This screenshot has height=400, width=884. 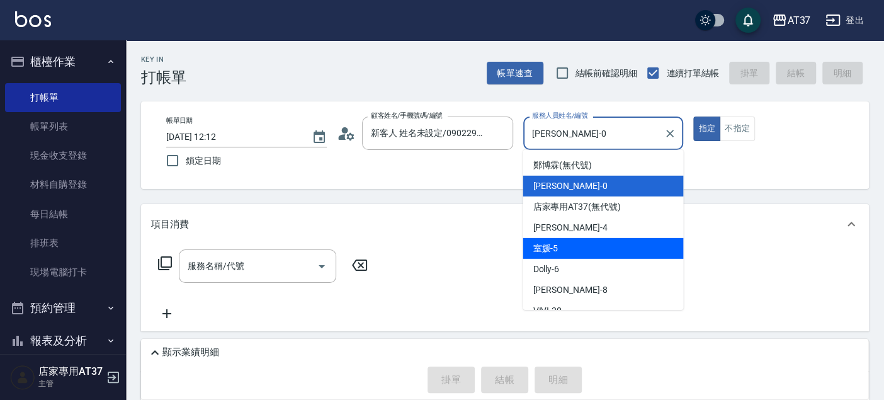 I want to click on button: 登出, so click(x=845, y=20).